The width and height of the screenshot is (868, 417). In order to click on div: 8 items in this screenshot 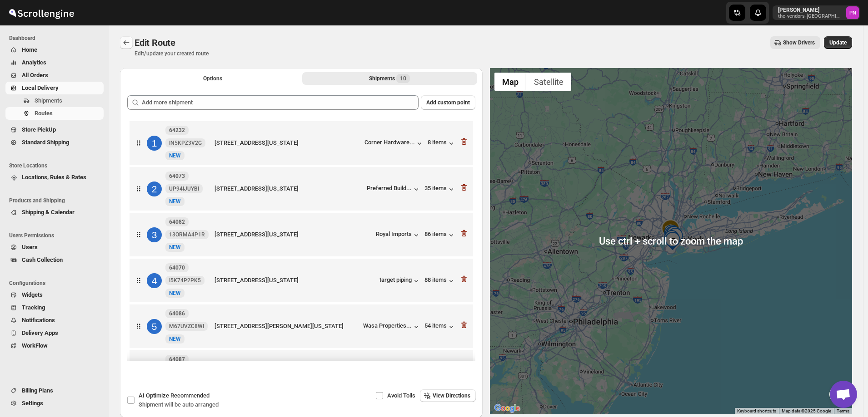, I will do `click(442, 143)`.